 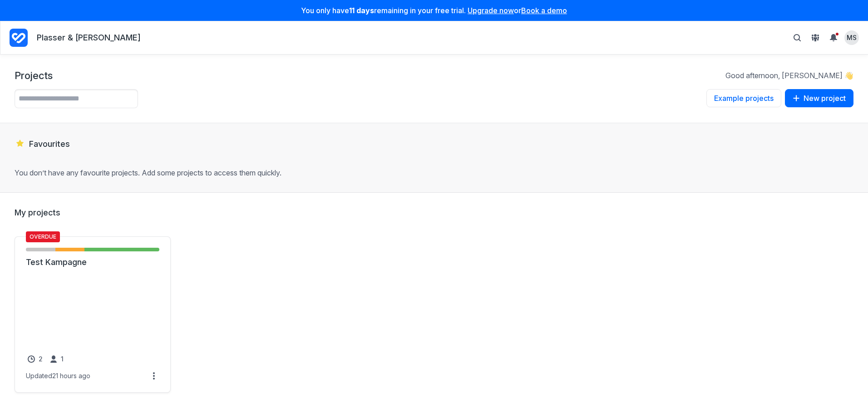 I want to click on span: Overdue, so click(x=43, y=237).